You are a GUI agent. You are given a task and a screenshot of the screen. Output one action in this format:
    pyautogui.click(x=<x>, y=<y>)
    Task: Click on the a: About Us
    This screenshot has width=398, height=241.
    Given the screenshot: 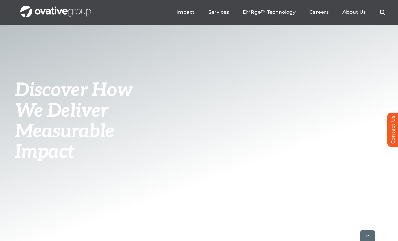 What is the action you would take?
    pyautogui.click(x=354, y=12)
    